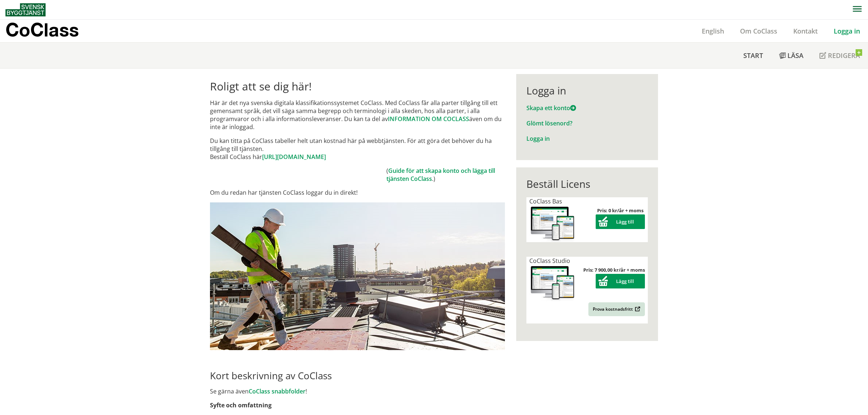  I want to click on img: login.jpg, so click(357, 276).